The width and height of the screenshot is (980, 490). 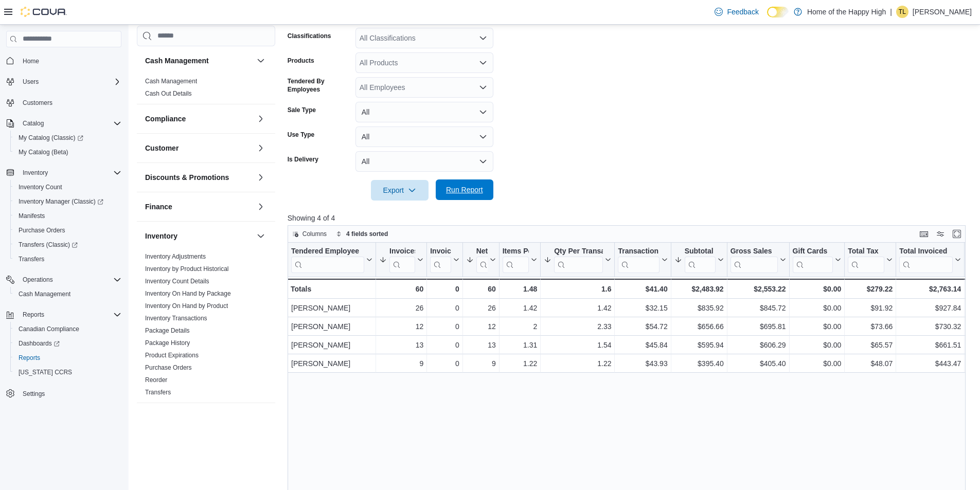 I want to click on span: Inventory Adjustments, so click(x=175, y=256).